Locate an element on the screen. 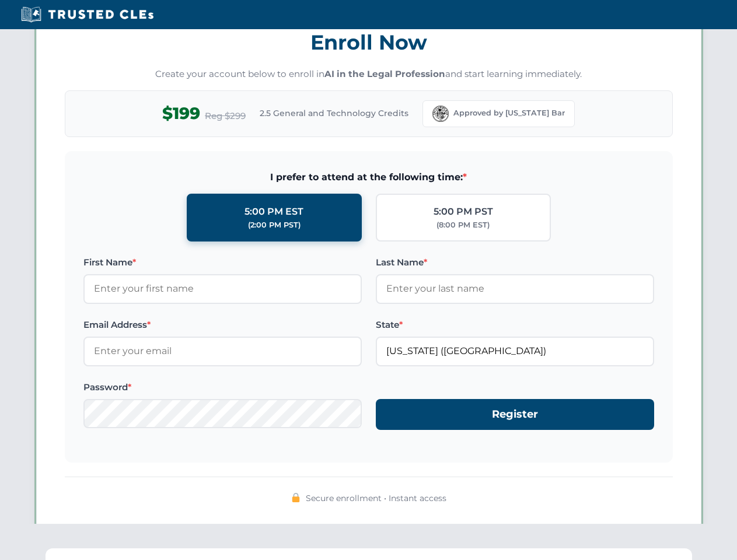 The width and height of the screenshot is (737, 560). span: 2.5 General and Technology Credits is located at coordinates (334, 113).